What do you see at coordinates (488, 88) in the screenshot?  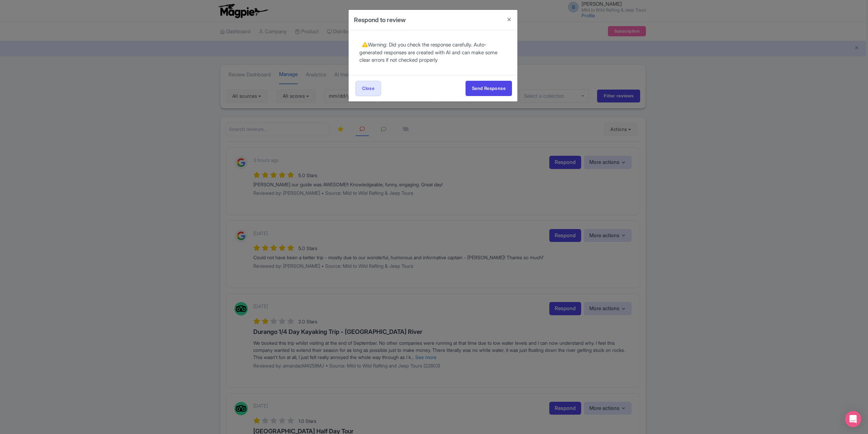 I see `button: Send Response` at bounding box center [488, 88].